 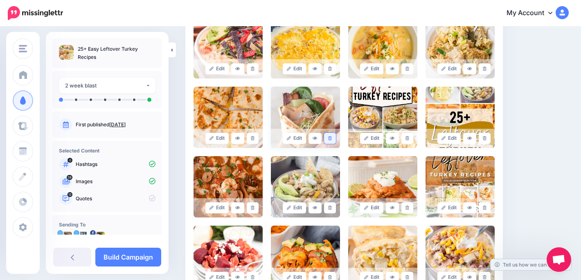 I want to click on img: c9a94da56a0ab8b16d9f8a12b4f5ad80_large.jpg, so click(x=305, y=117).